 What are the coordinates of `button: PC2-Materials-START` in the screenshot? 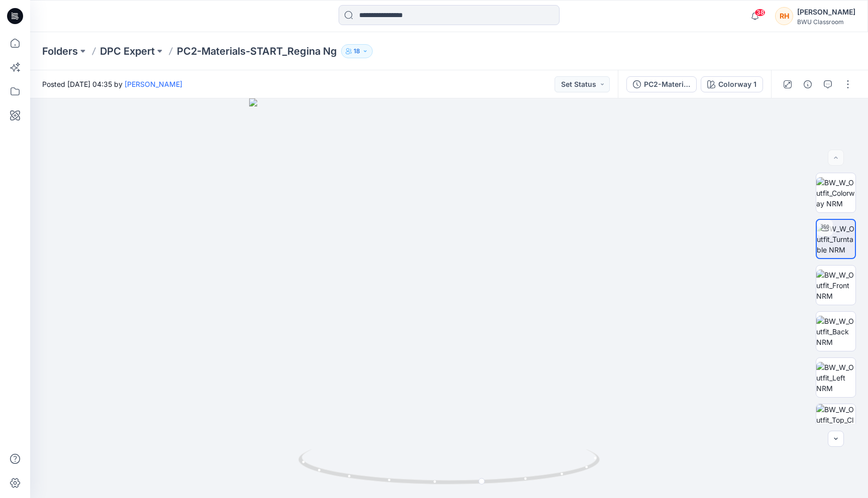 It's located at (661, 84).